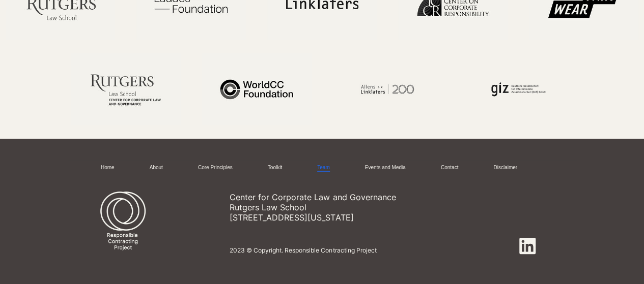 This screenshot has width=644, height=284. I want to click on a: Disclaimer, so click(505, 168).